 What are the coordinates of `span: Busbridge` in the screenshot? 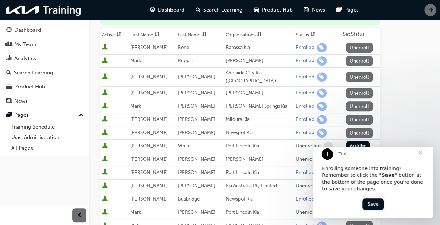 It's located at (189, 199).